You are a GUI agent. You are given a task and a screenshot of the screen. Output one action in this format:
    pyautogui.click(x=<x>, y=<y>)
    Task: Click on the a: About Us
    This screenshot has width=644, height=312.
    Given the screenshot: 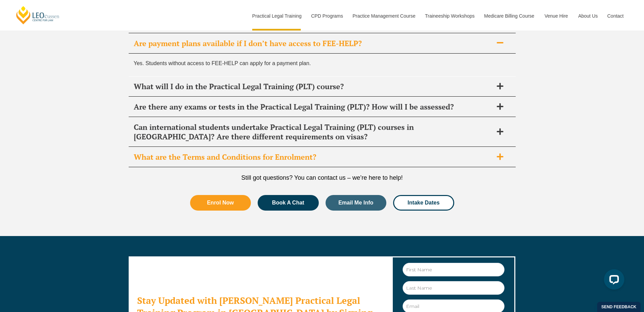 What is the action you would take?
    pyautogui.click(x=587, y=16)
    